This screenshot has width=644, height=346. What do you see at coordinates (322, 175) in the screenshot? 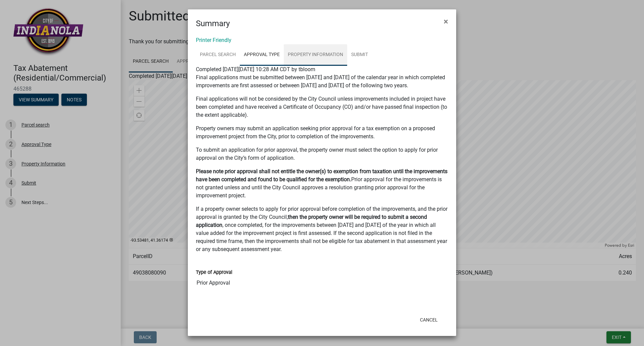
I see `strong: Please note prior approval shall not entitle the owner(s) to exemption from taxation until the im...` at bounding box center [322, 175].